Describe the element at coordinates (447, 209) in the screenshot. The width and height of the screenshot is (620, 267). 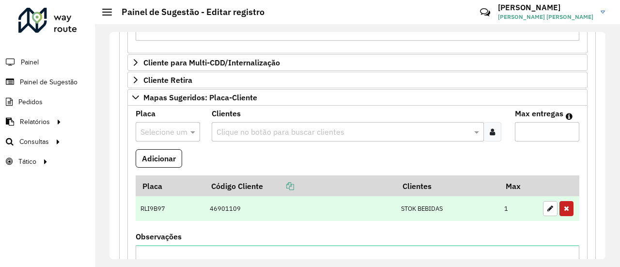
I see `td: STOK BEBIDAS` at that location.